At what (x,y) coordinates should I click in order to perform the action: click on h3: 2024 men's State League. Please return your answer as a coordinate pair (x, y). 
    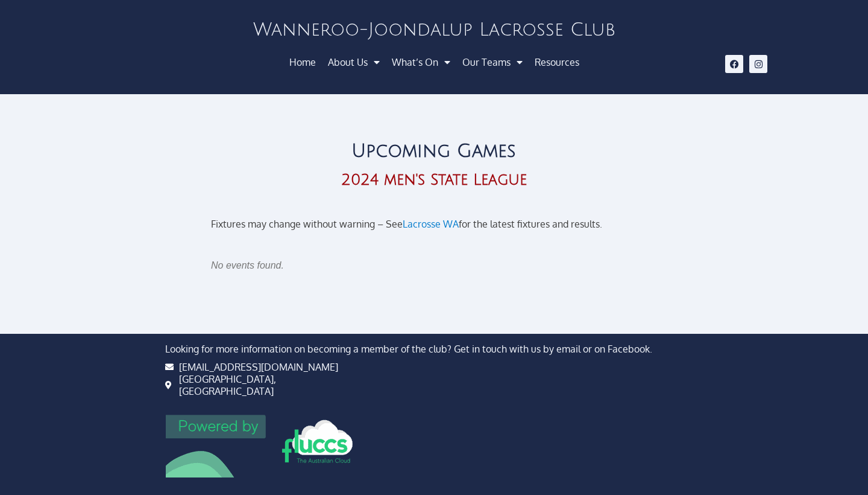
    Looking at the image, I should click on (434, 180).